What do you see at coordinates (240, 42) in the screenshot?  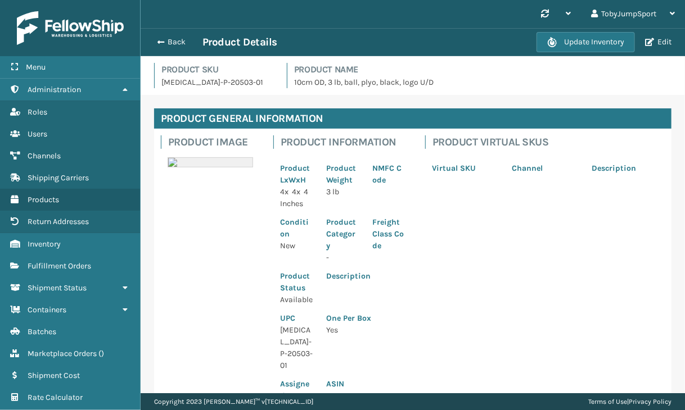 I see `h3: Product Details` at bounding box center [240, 42].